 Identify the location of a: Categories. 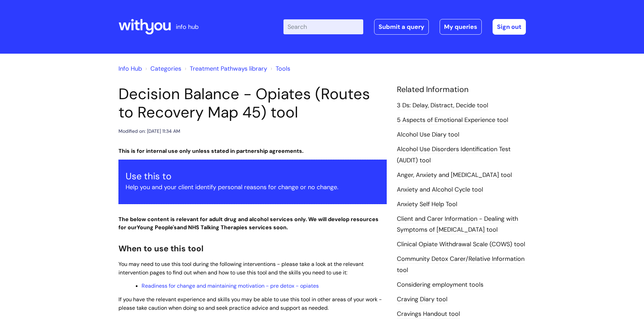
(166, 69).